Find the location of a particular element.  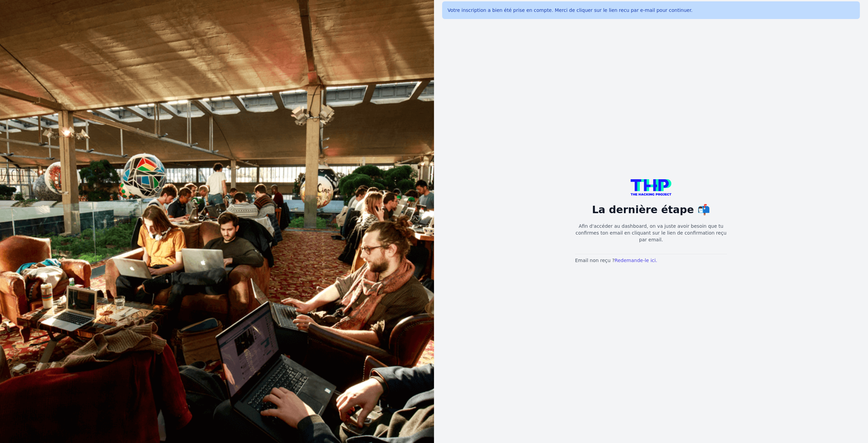

p: Afin d'accéder au dashboard, on va juste avoir besoin que tu confirmes ton email en cliquant sur ... is located at coordinates (651, 233).